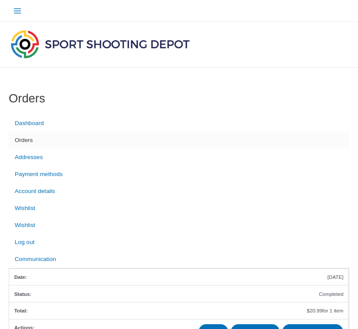 The height and width of the screenshot is (329, 358). What do you see at coordinates (179, 98) in the screenshot?
I see `h1: Orders` at bounding box center [179, 98].